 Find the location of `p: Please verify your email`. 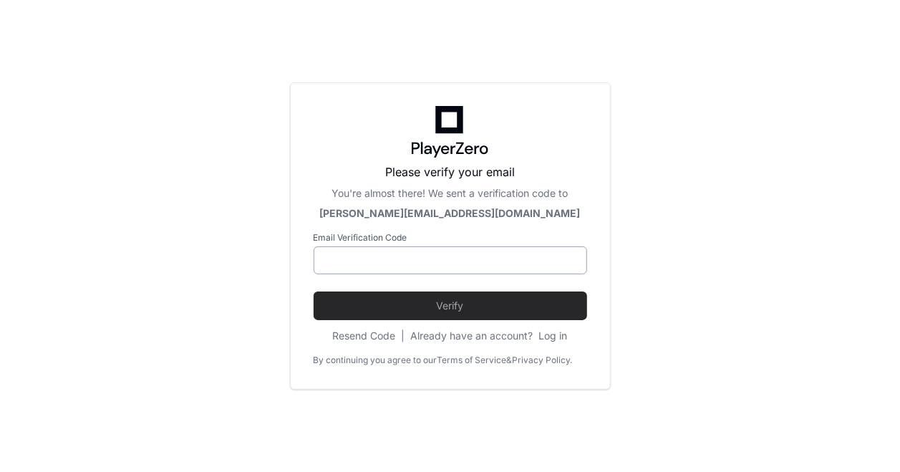

p: Please verify your email is located at coordinates (450, 172).